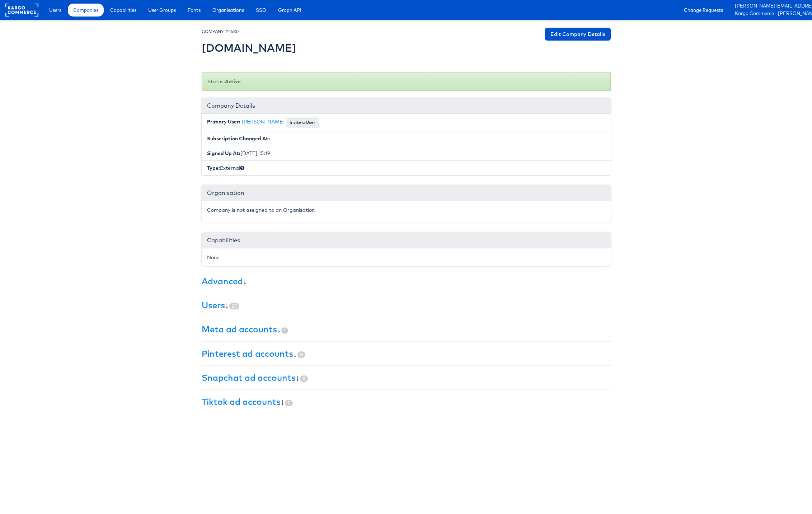  Describe the element at coordinates (242, 168) in the screenshot. I see `span: Internal (staff) or External (client)` at that location.